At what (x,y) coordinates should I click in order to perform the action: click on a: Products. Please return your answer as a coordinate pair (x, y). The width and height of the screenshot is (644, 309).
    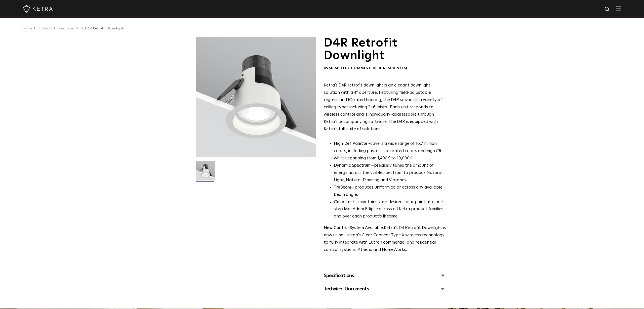
    Looking at the image, I should click on (44, 28).